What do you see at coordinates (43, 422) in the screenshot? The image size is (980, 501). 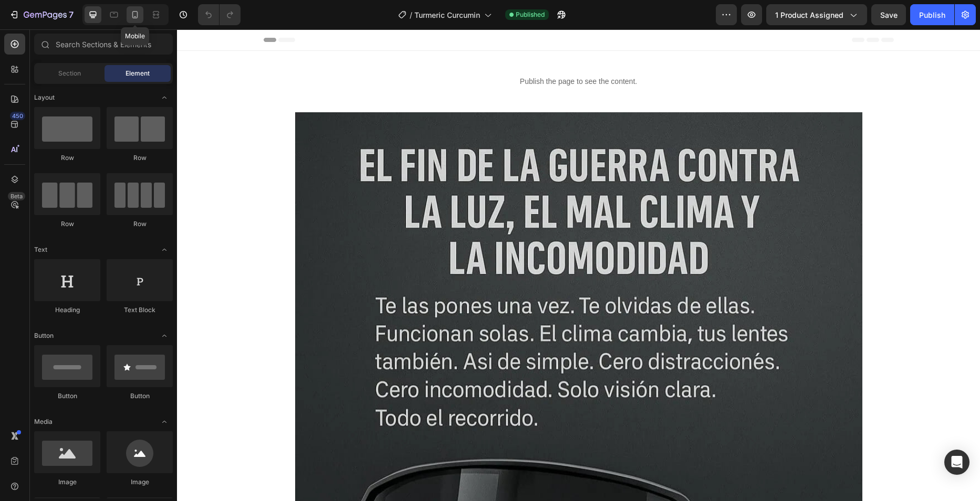 I see `span: Media` at bounding box center [43, 422].